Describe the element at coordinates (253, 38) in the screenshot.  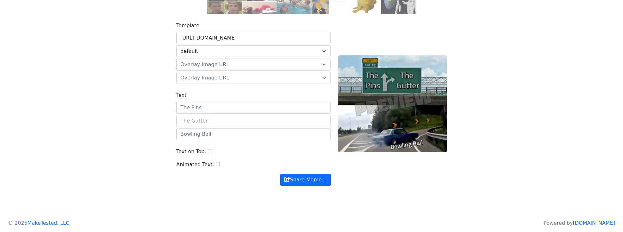
I see `input: Background Image URL` at that location.